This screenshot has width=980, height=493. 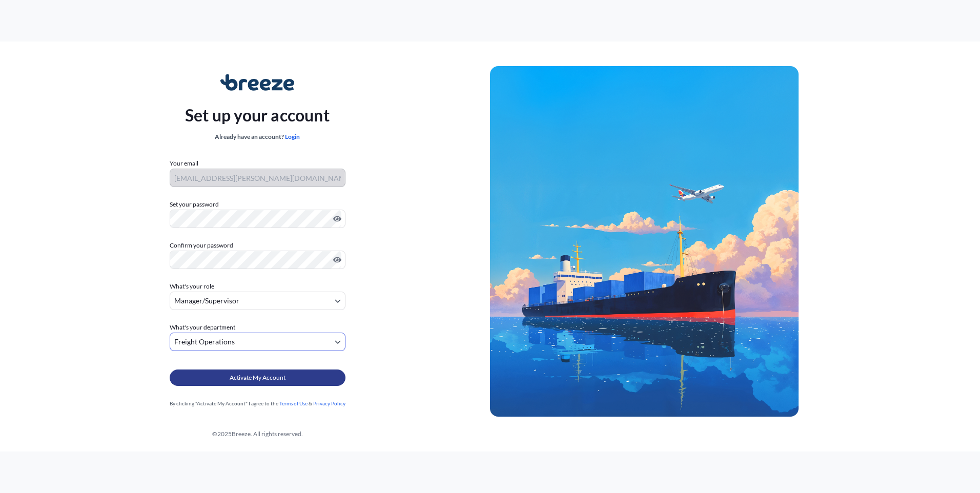 What do you see at coordinates (258, 205) in the screenshot?
I see `label: Set your password` at bounding box center [258, 205].